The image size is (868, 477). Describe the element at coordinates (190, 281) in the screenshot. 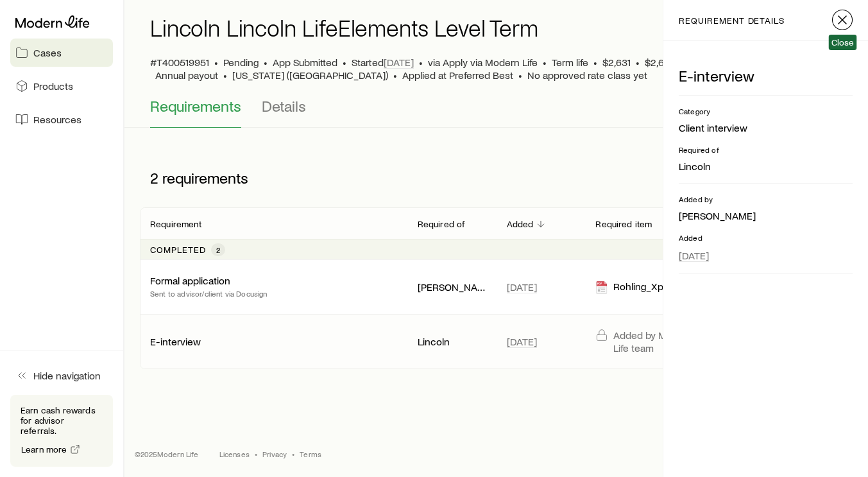

I see `p: Formal application` at that location.